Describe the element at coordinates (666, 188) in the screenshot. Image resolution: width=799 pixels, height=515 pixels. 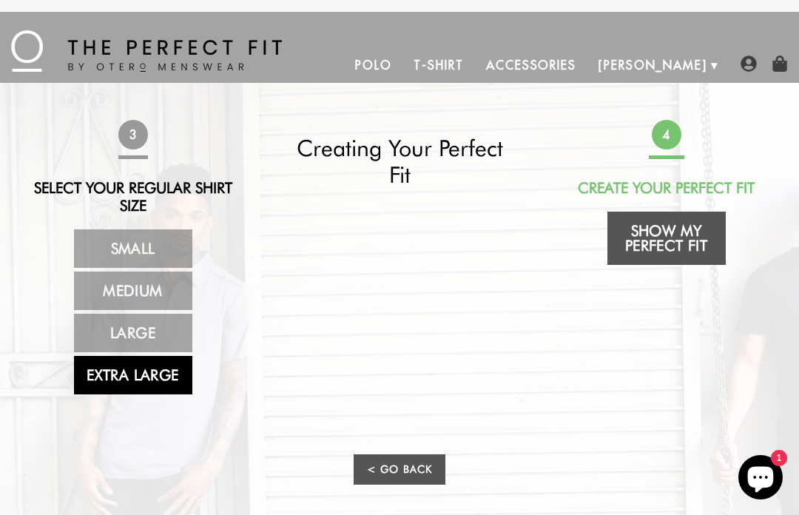
I see `h2: Create Your Perfect Fit` at that location.